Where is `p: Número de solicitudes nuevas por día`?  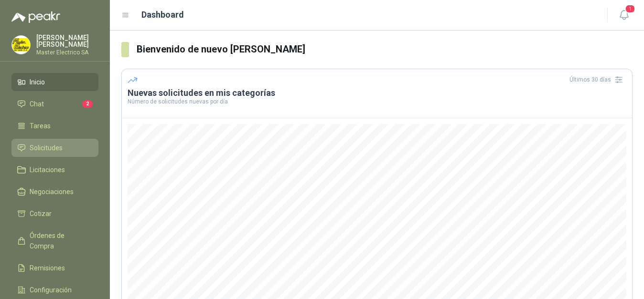
p: Número de solicitudes nuevas por día is located at coordinates (377, 102).